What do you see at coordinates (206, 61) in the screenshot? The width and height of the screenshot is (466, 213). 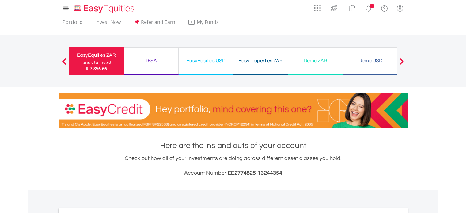 I see `div: EasyEquities USD` at bounding box center [206, 61].